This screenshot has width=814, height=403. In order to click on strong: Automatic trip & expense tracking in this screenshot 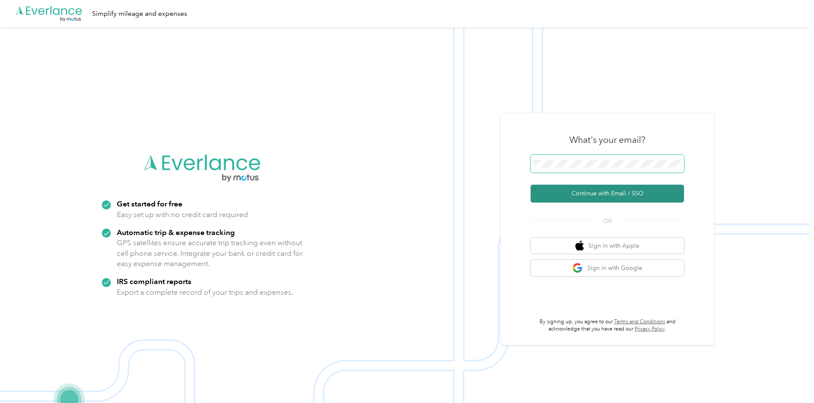, I will do `click(176, 232)`.